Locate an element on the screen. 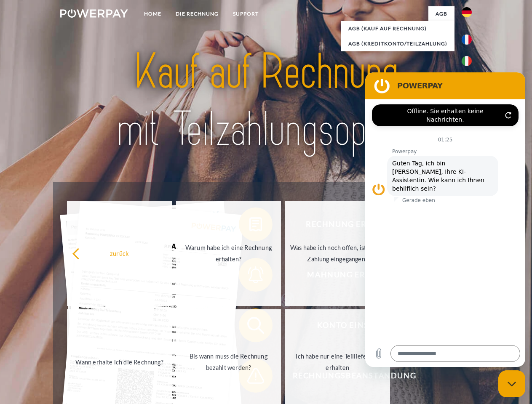 The width and height of the screenshot is (532, 404). img: it is located at coordinates (467, 61).